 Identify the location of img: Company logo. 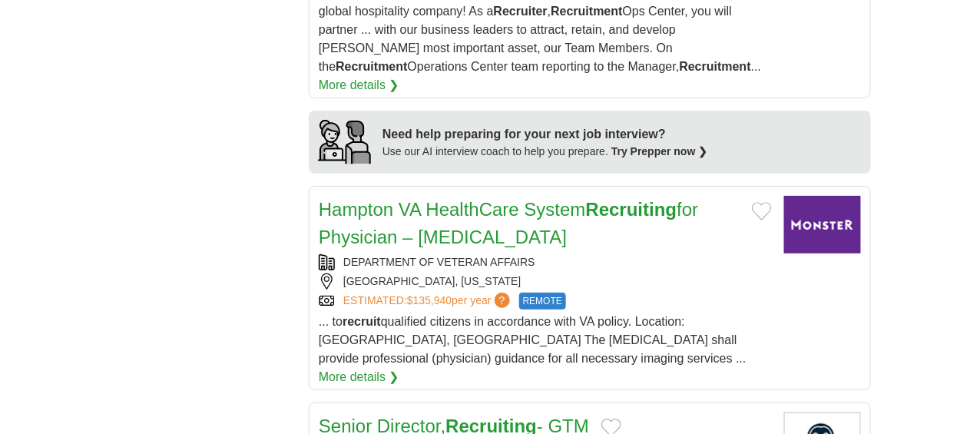
(823, 225).